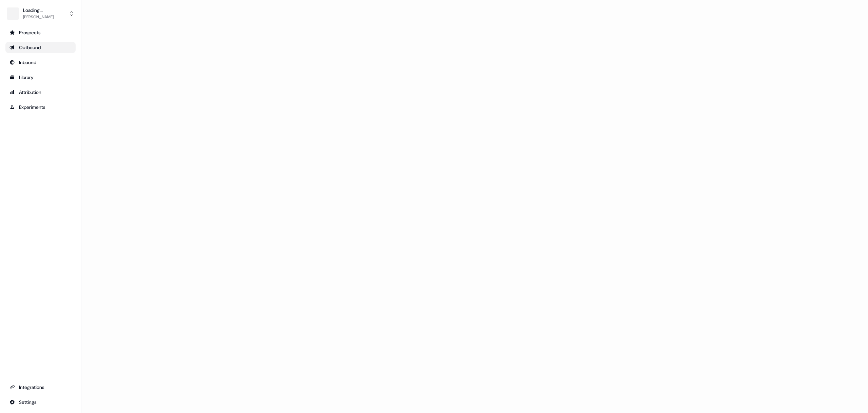 The image size is (868, 413). Describe the element at coordinates (41, 32) in the screenshot. I see `a: Go to prospects` at that location.